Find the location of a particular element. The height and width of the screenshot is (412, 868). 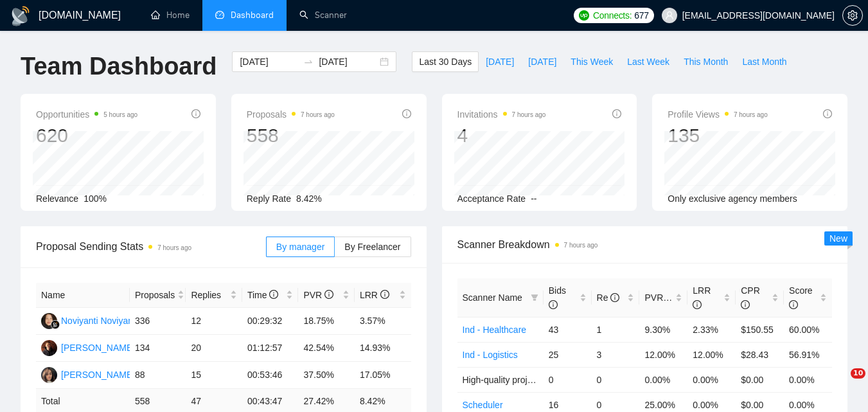

span: Reply Rate is located at coordinates (269, 198).